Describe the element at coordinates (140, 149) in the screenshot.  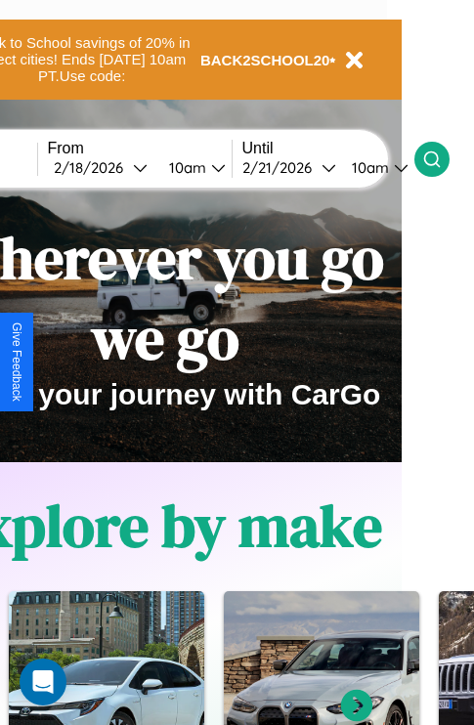
I see `label: From` at that location.